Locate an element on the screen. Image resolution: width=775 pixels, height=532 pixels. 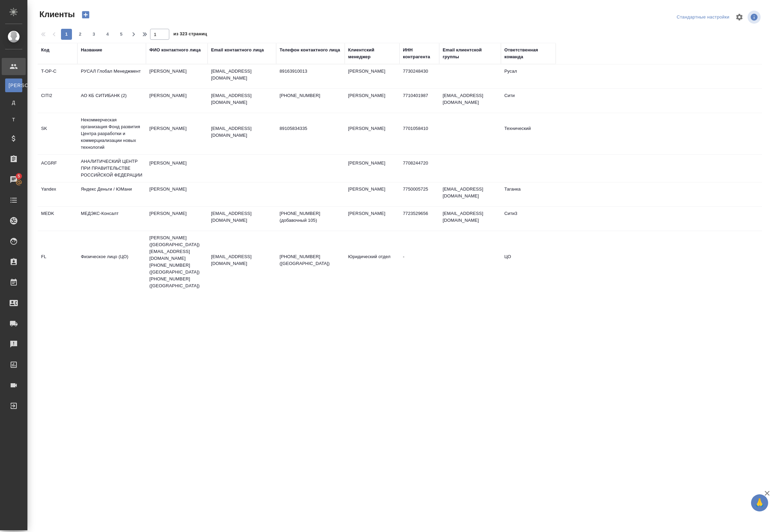
td: Яндекс Деньги / ЮМани is located at coordinates (112, 194).